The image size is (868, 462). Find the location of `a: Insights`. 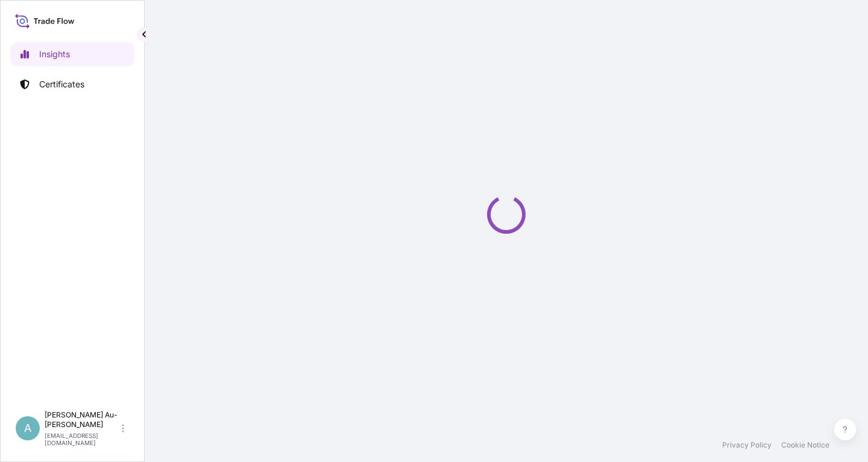

a: Insights is located at coordinates (72, 54).